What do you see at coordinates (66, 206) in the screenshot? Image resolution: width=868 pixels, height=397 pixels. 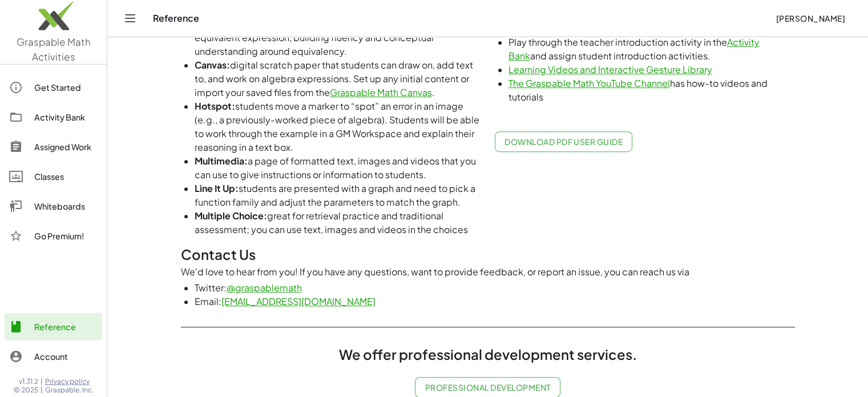 I see `div: Whiteboards` at bounding box center [66, 206].